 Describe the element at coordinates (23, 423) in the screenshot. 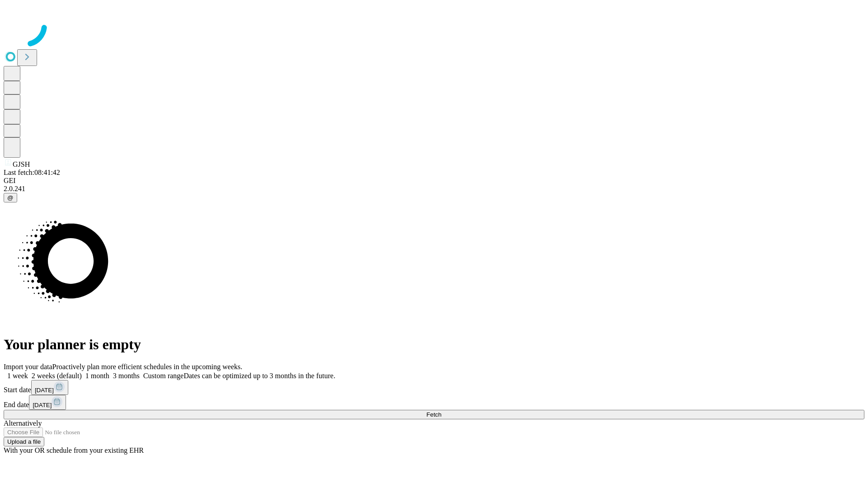

I see `span: Alternatively` at that location.